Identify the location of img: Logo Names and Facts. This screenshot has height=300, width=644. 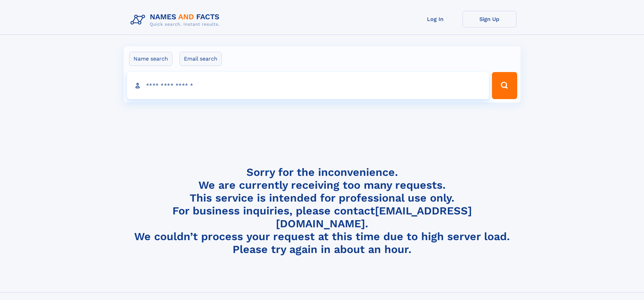
(176, 20).